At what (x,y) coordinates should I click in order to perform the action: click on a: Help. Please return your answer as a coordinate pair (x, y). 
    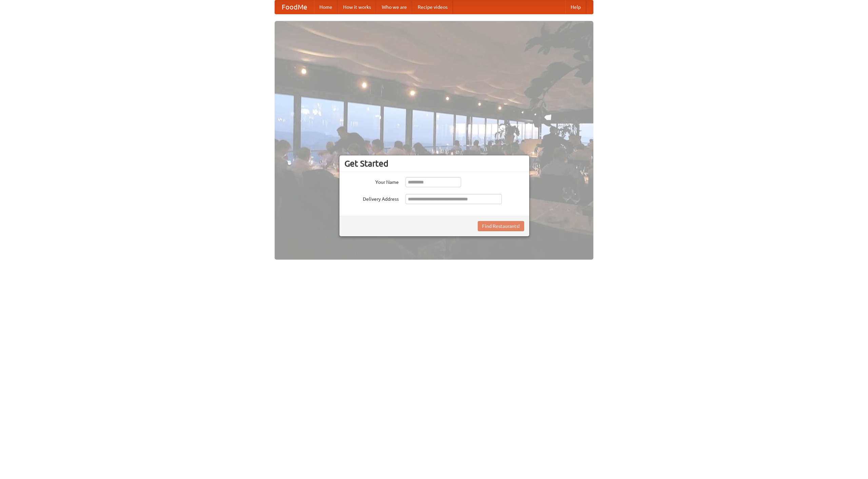
    Looking at the image, I should click on (575, 7).